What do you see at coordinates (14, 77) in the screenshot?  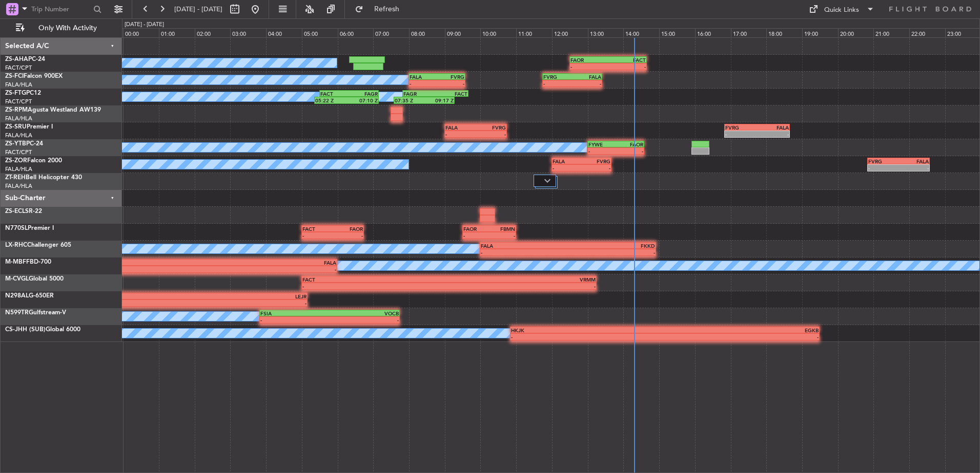 I see `span: ZS-FCI` at bounding box center [14, 77].